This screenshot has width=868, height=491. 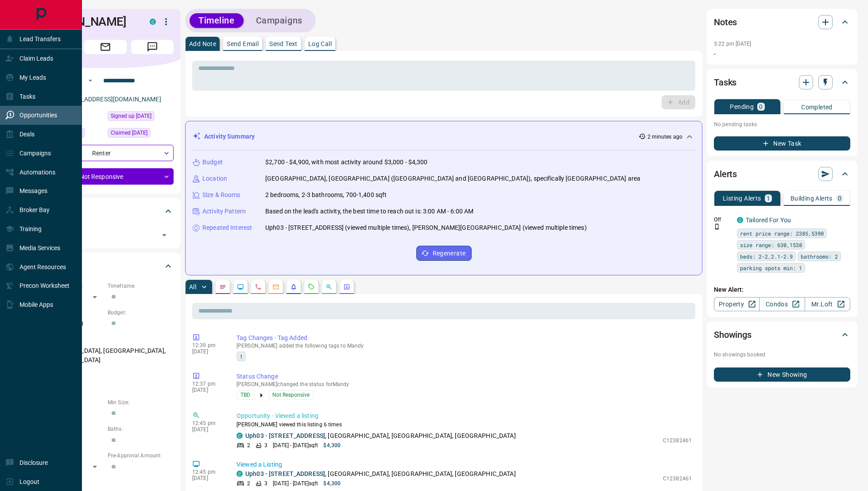 I want to click on p: Listing Alerts, so click(x=742, y=198).